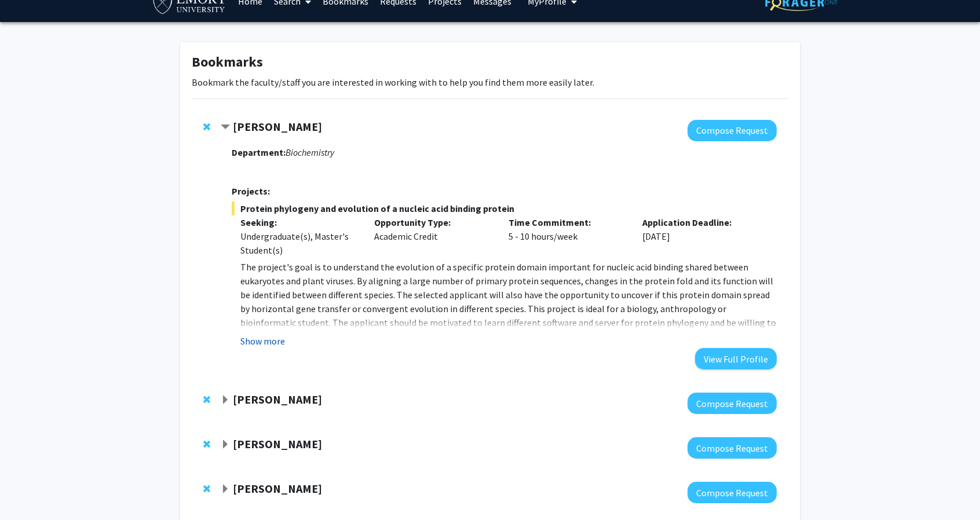 This screenshot has width=980, height=520. What do you see at coordinates (226, 489) in the screenshot?
I see `span: Expand Kathryn Oliver Bookmark` at bounding box center [226, 489].